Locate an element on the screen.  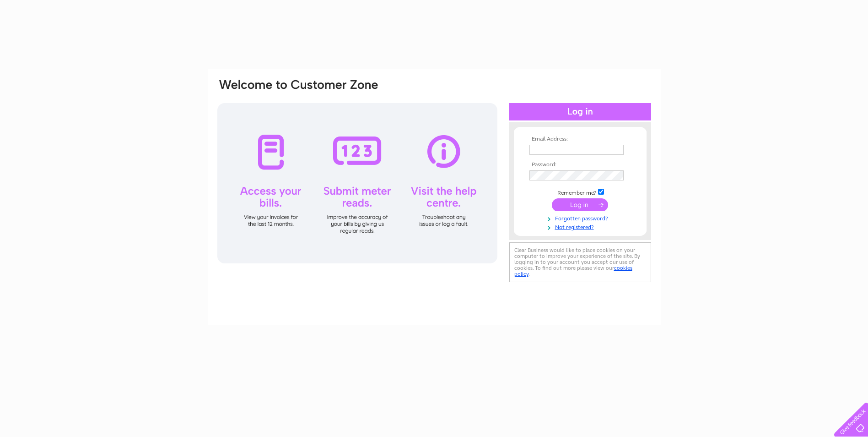
div: Clear Business would like to place cookies on your computer to improve your experience of the sit... is located at coordinates (580, 262).